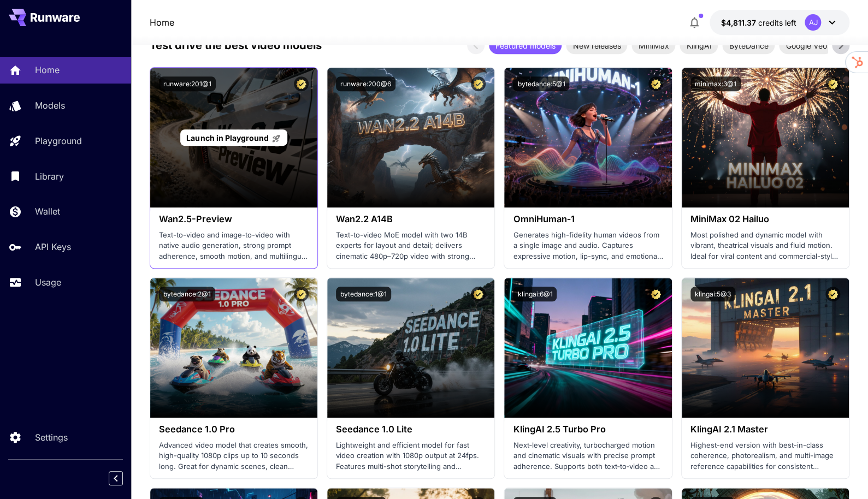  I want to click on p: Advanced video model that creates smooth, high-quality 1080p clips up to 10 seconds long. Great f..., so click(233, 457).